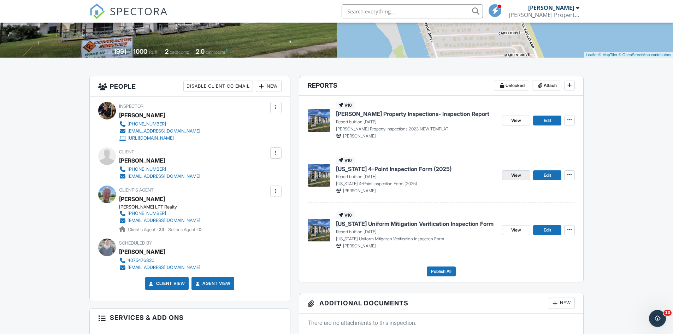 The image size is (673, 334). I want to click on span: bedrooms, so click(179, 52).